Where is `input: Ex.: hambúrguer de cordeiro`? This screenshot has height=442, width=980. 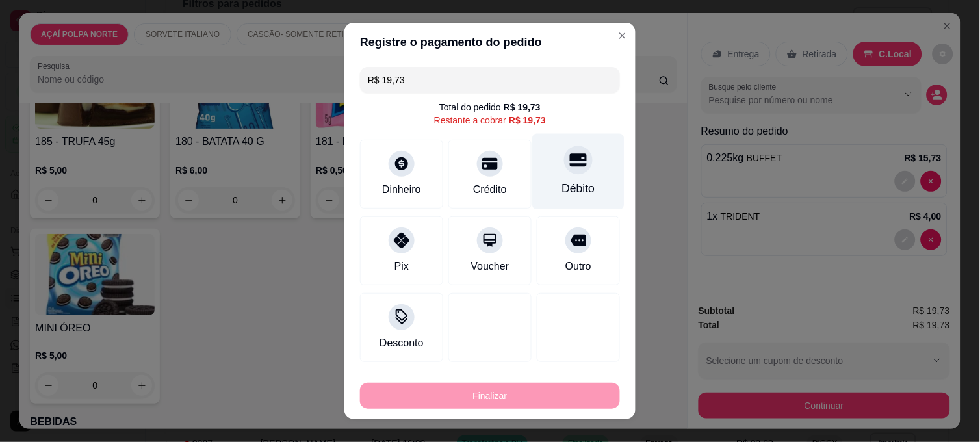 input: Ex.: hambúrguer de cordeiro is located at coordinates (490, 80).